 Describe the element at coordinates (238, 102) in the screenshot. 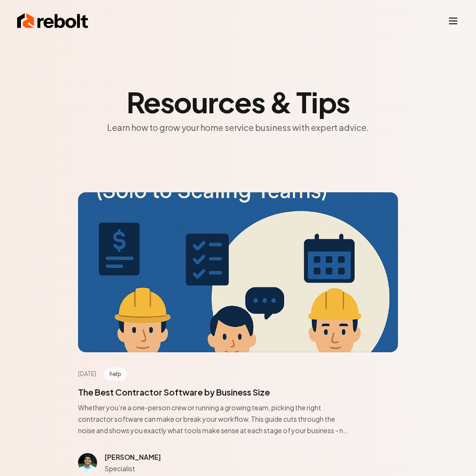

I see `h2: Resources & Tips` at that location.